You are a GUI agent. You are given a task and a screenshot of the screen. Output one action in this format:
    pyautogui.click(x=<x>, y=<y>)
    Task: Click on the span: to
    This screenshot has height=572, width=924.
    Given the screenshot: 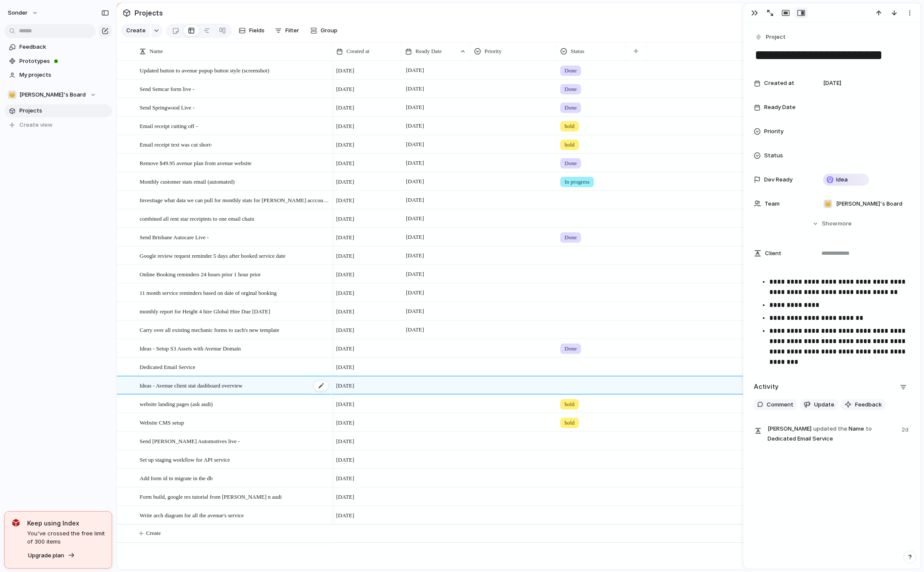 What is the action you would take?
    pyautogui.click(x=869, y=429)
    